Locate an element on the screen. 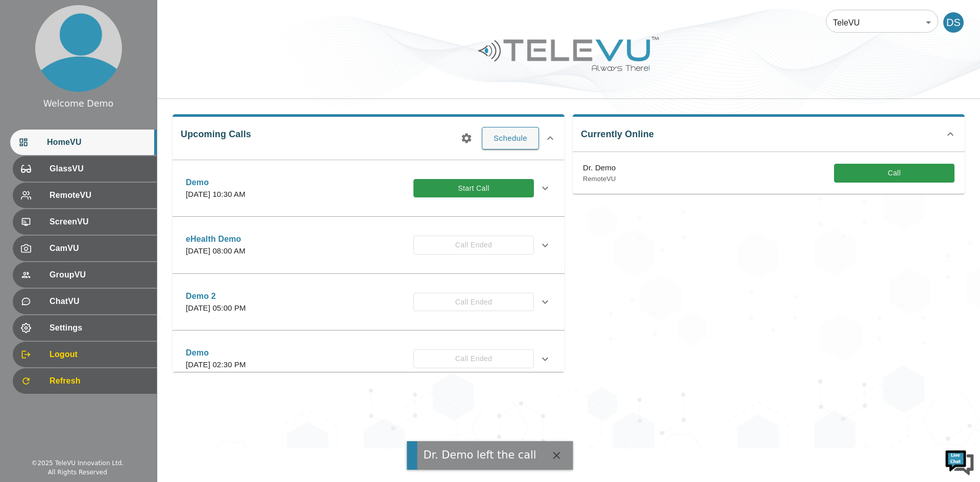  span: GlassVU is located at coordinates (99, 169).